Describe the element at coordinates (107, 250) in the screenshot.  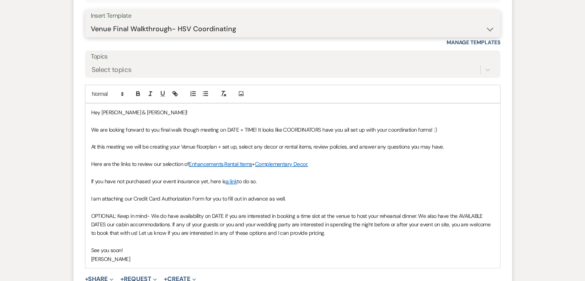
I see `span: See you soon!` at that location.